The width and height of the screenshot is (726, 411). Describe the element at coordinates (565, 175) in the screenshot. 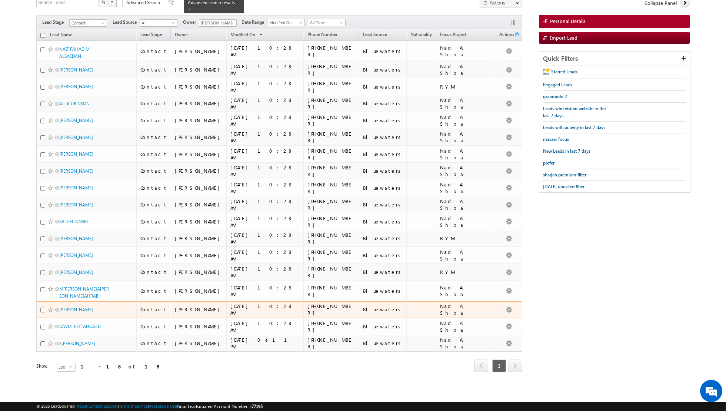

I see `span: sharjah premium filter` at that location.